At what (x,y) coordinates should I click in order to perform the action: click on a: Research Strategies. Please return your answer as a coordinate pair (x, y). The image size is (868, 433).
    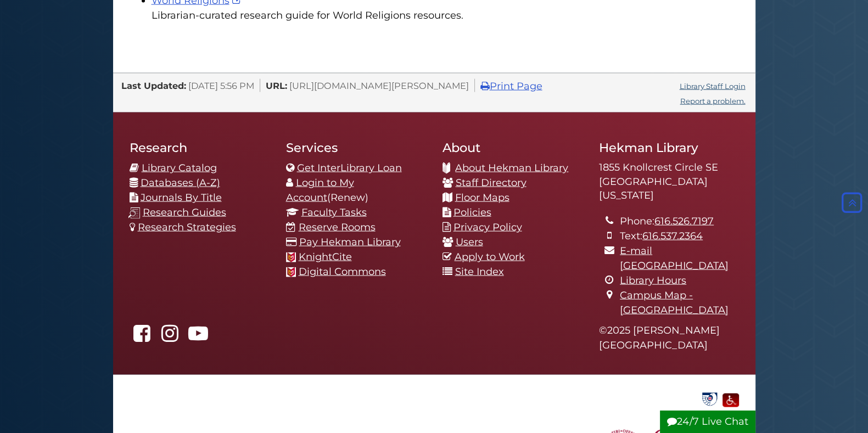
    Looking at the image, I should click on (187, 227).